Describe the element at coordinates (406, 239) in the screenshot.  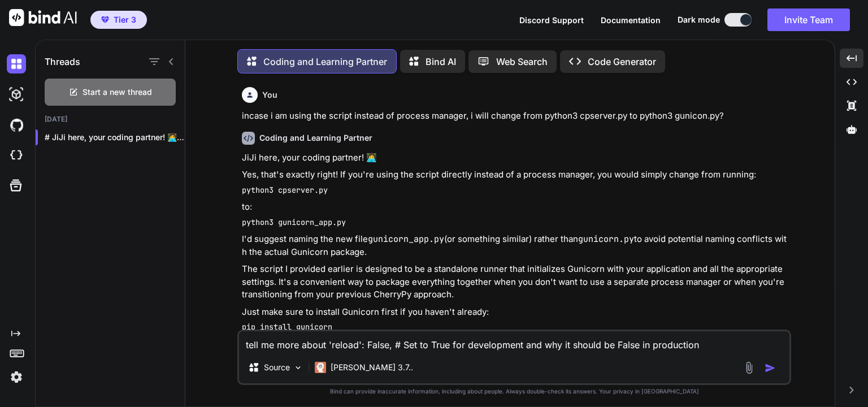
I see `code: gunicorn_app.py` at that location.